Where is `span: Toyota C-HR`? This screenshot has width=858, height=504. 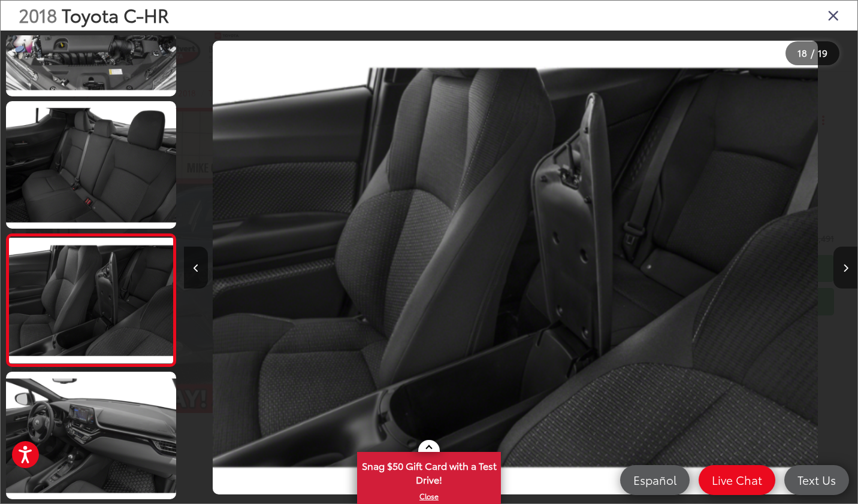
span: Toyota C-HR is located at coordinates (115, 14).